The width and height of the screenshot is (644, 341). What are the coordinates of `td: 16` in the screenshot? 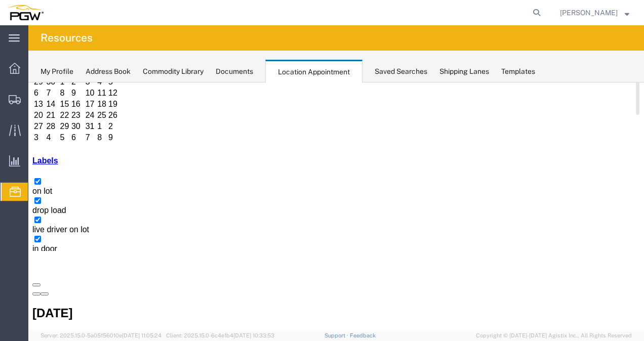 It's located at (49, 21).